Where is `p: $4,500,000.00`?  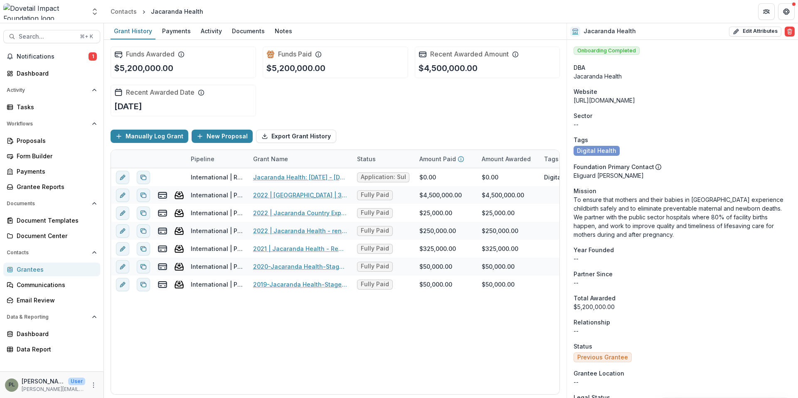
p: $4,500,000.00 is located at coordinates (448, 68).